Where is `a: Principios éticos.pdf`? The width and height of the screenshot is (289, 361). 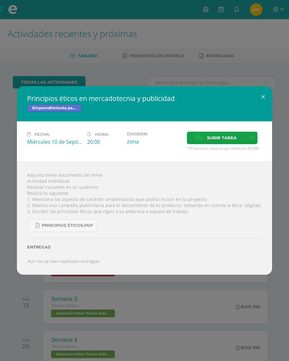 a: Principios éticos.pdf is located at coordinates (63, 226).